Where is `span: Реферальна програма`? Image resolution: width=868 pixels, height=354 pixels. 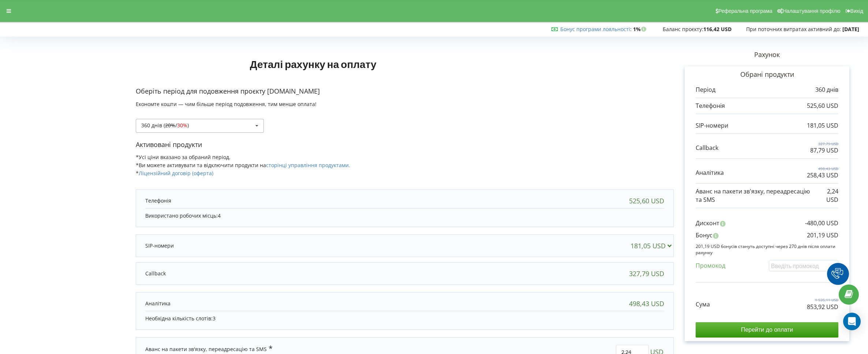 span: Реферальна програма is located at coordinates (745, 11).